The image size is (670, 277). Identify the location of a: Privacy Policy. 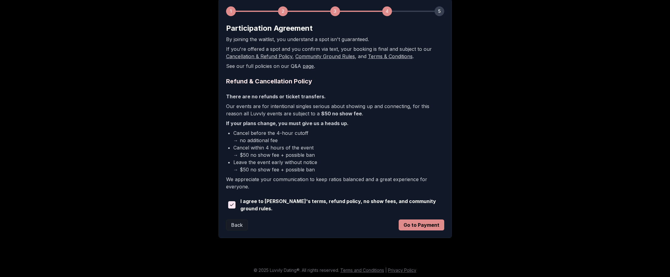
(402, 270).